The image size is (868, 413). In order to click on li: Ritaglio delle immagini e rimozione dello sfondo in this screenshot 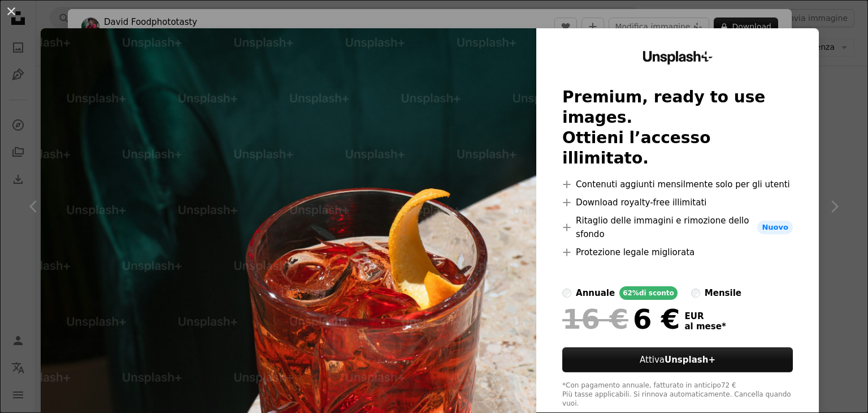, I will do `click(677, 227)`.